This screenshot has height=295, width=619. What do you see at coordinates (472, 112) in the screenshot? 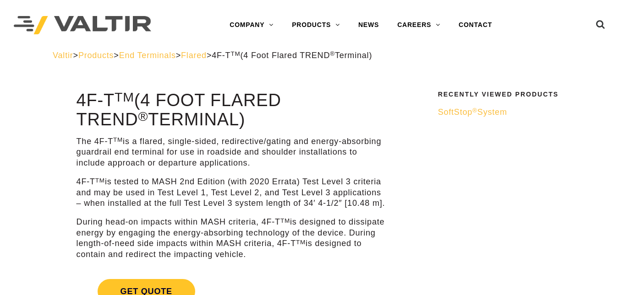
I see `span: SoftStop System` at bounding box center [472, 112].